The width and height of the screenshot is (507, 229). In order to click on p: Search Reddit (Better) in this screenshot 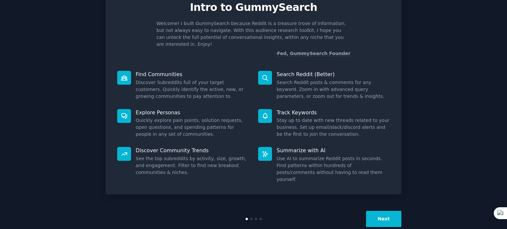, I will do `click(333, 74)`.